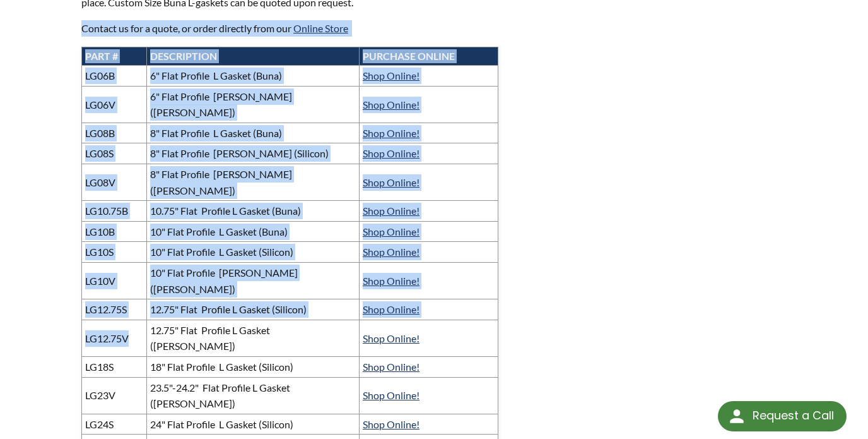 The image size is (868, 439). Describe the element at coordinates (289, 28) in the screenshot. I see `p: Contact us for a quote, or order directly from our` at that location.